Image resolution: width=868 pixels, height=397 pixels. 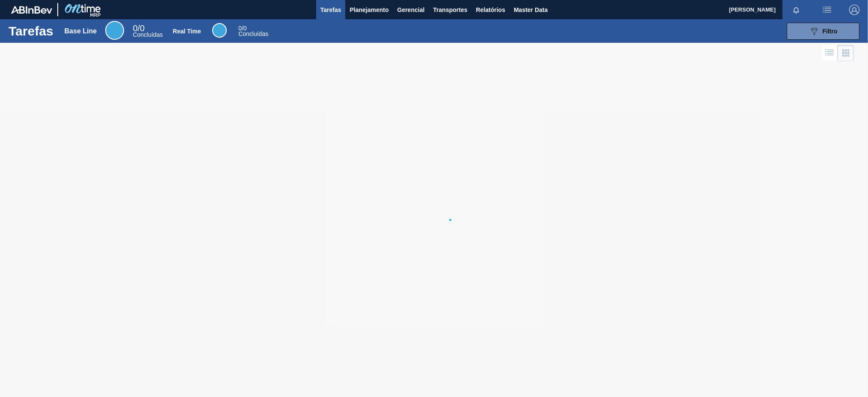 I want to click on img: TNhmsLtSVTkK8tSr43FrP2fwEKptu5GPRR3wAAAABJRU5ErkJggg==, so click(x=32, y=10).